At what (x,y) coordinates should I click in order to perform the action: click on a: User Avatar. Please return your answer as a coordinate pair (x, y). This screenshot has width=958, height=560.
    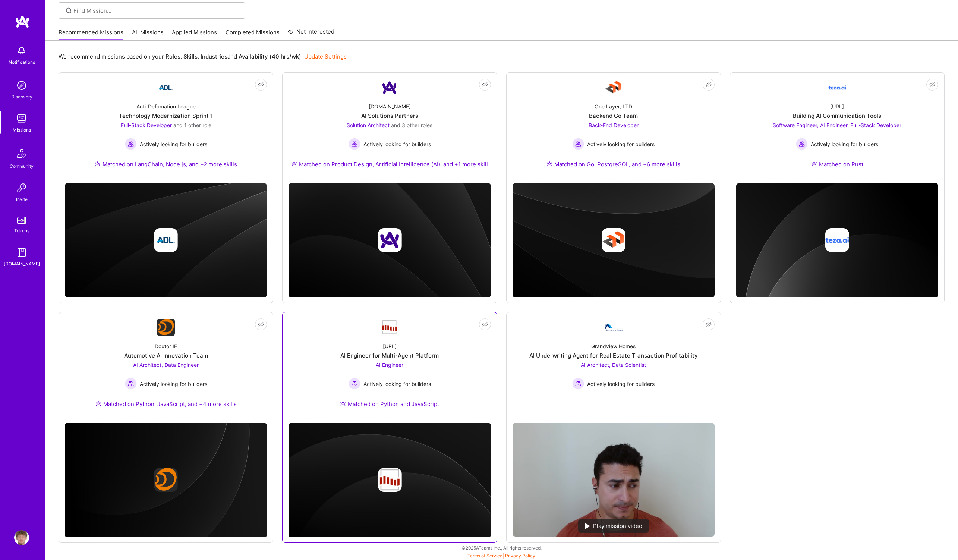
    Looking at the image, I should click on (22, 538).